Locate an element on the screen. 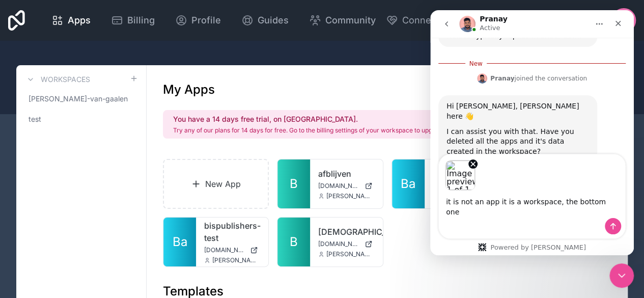 The height and width of the screenshot is (298, 644). span: Apps is located at coordinates (79, 20).